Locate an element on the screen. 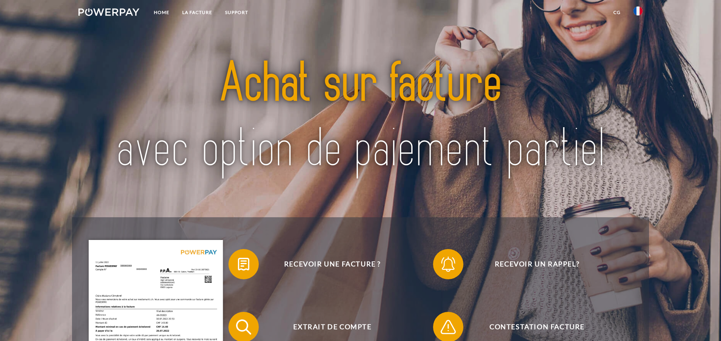 Image resolution: width=721 pixels, height=341 pixels. img: qb_bill.svg is located at coordinates (243, 264).